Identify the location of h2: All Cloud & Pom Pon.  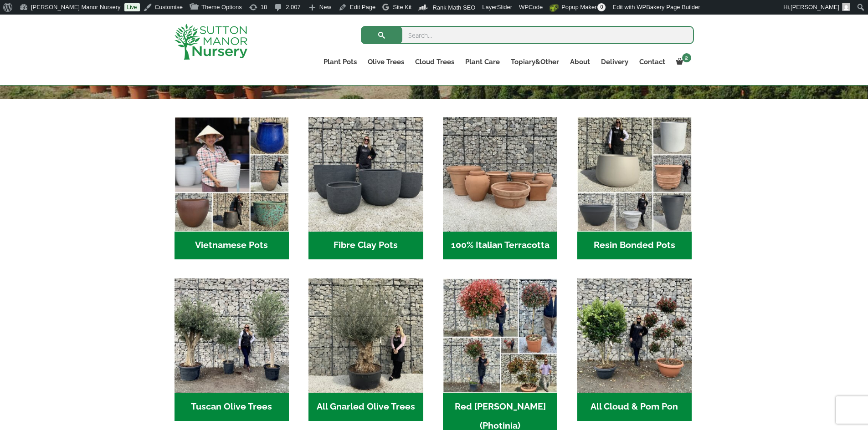
(634, 407).